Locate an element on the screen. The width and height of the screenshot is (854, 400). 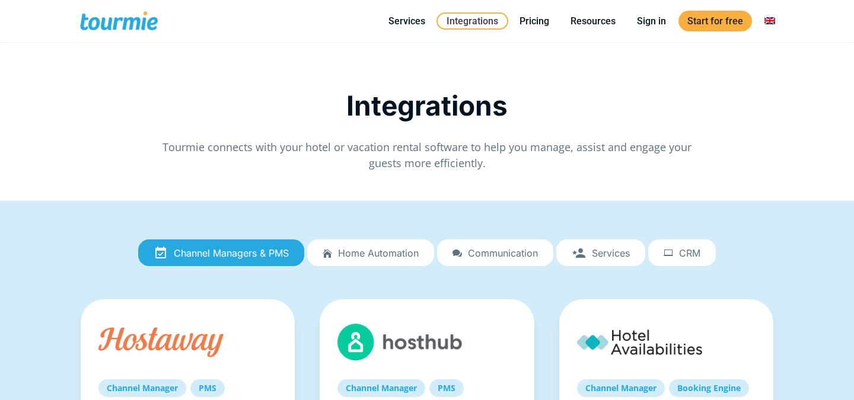
a: Sign in is located at coordinates (651, 21).